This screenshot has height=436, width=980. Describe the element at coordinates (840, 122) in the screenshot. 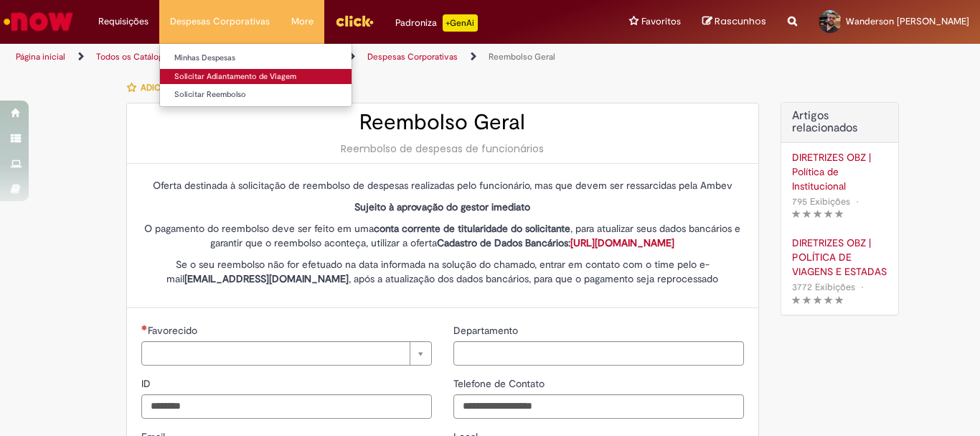

I see `h3: Artigos relacionados` at that location.